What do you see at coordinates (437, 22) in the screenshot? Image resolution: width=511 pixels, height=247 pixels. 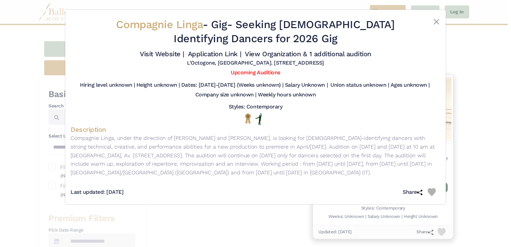 I see `button: Close` at bounding box center [437, 22].